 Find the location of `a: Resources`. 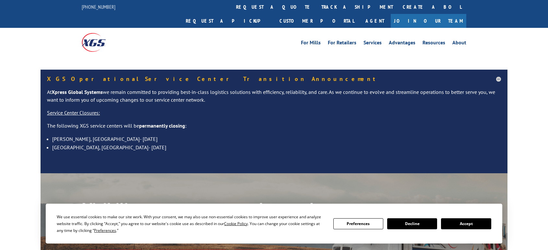

a: Resources is located at coordinates (434, 44).